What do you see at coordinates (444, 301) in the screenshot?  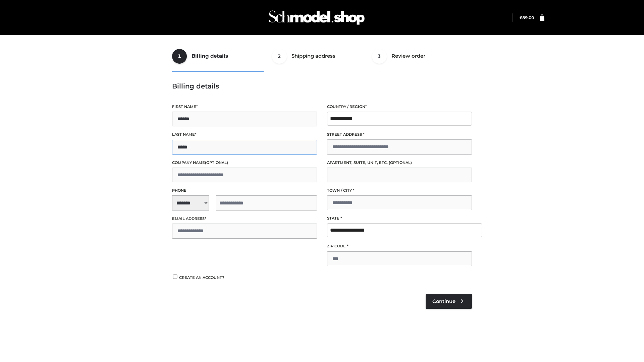 I see `span: Continue` at bounding box center [444, 301].